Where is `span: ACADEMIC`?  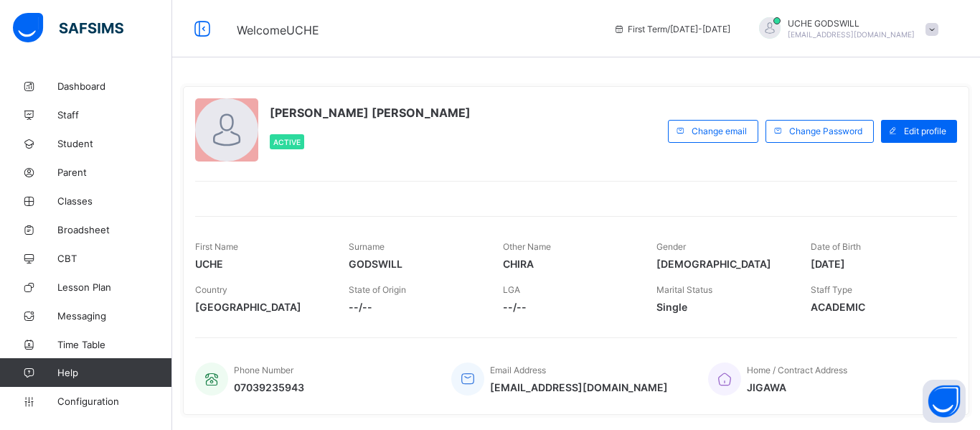
span: ACADEMIC is located at coordinates (876, 307).